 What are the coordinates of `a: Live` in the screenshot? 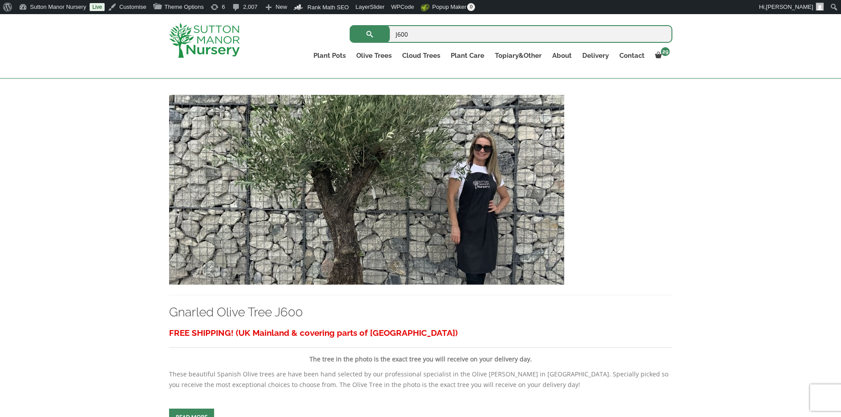 It's located at (97, 7).